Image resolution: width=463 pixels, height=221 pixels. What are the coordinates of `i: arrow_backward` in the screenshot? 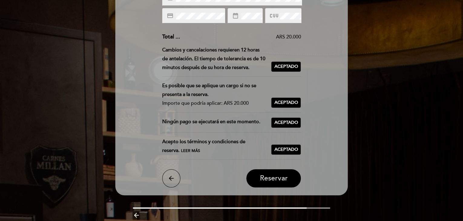 It's located at (137, 215).